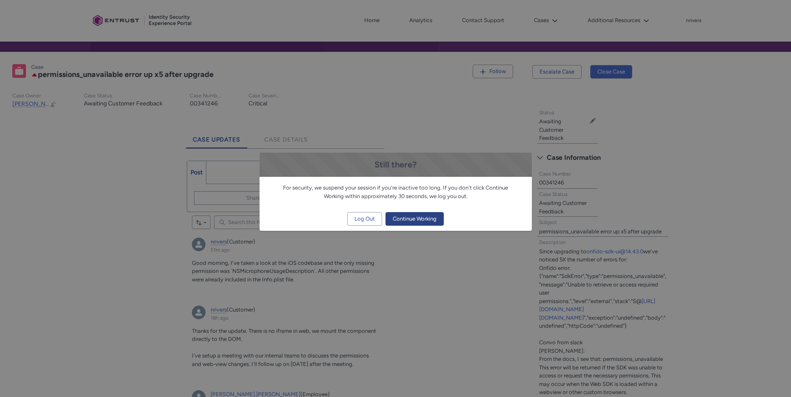 The image size is (791, 397). I want to click on span: Still there?, so click(395, 165).